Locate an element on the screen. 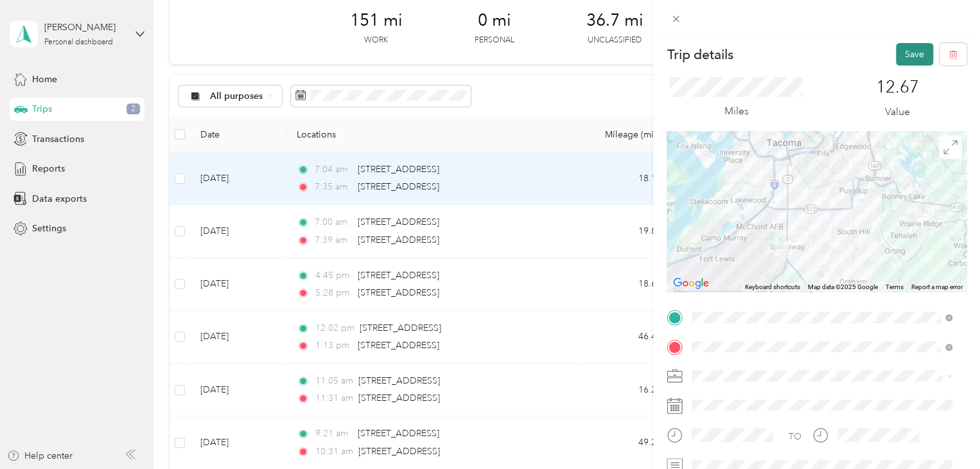 Image resolution: width=980 pixels, height=469 pixels. p: Value is located at coordinates (898, 112).